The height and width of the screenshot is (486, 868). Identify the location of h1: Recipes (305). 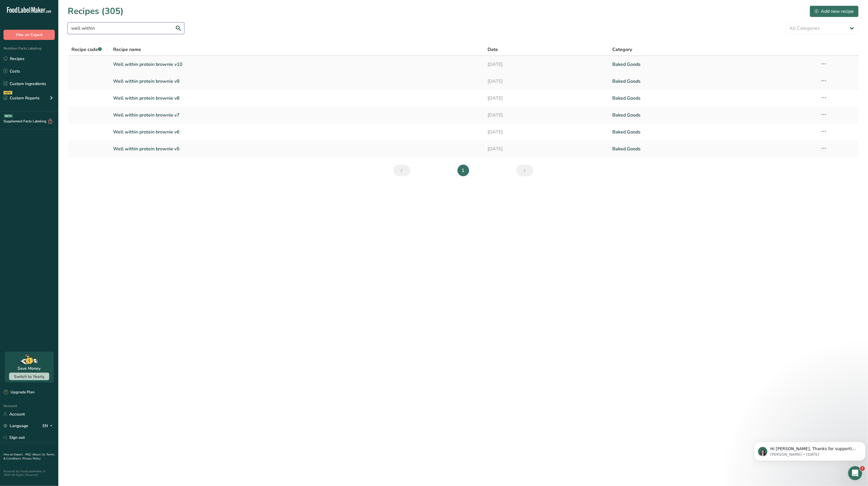
(95, 11).